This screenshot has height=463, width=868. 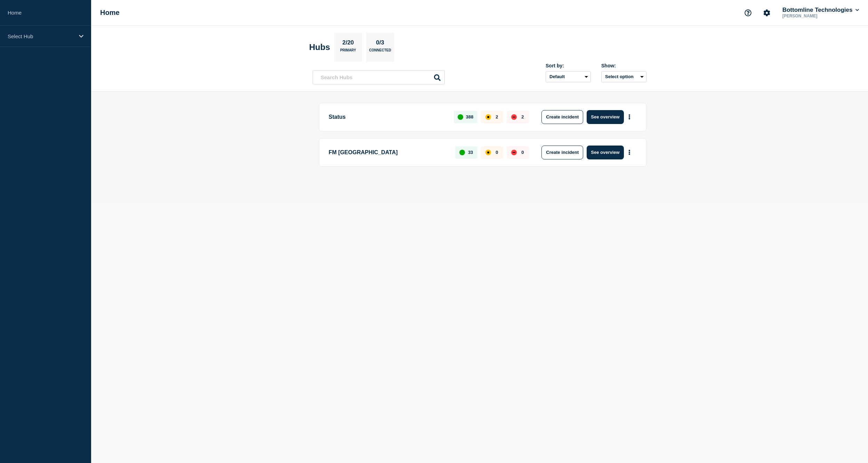 I want to click on p: Connected, so click(x=380, y=52).